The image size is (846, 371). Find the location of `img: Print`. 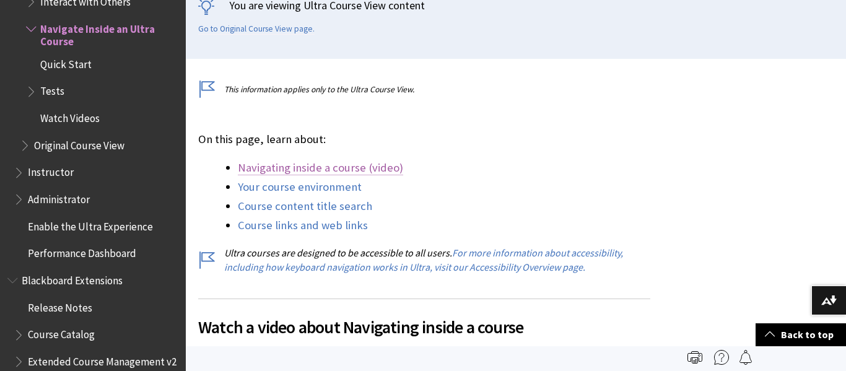

img: Print is located at coordinates (695, 357).